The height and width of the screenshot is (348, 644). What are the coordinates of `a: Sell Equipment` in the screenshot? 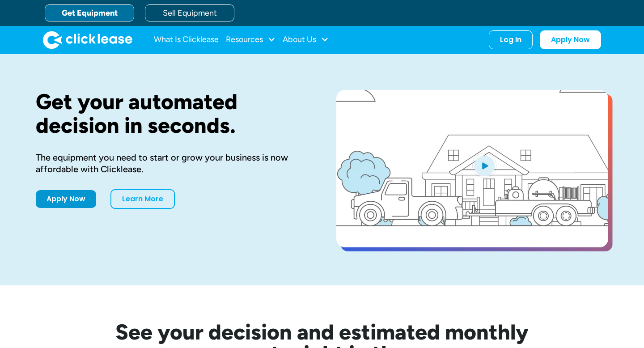 It's located at (189, 13).